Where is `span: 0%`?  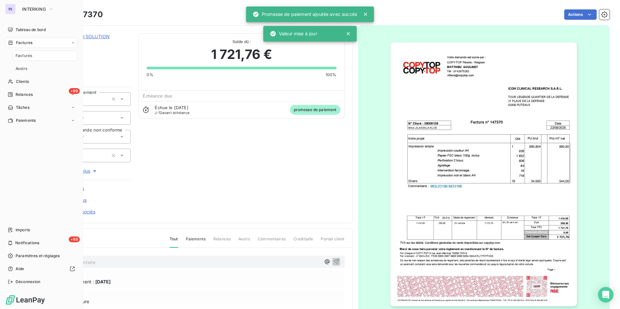
span: 0% is located at coordinates (150, 75).